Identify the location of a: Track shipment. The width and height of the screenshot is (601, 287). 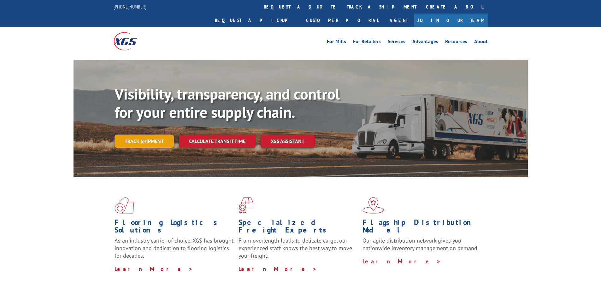
(144, 141).